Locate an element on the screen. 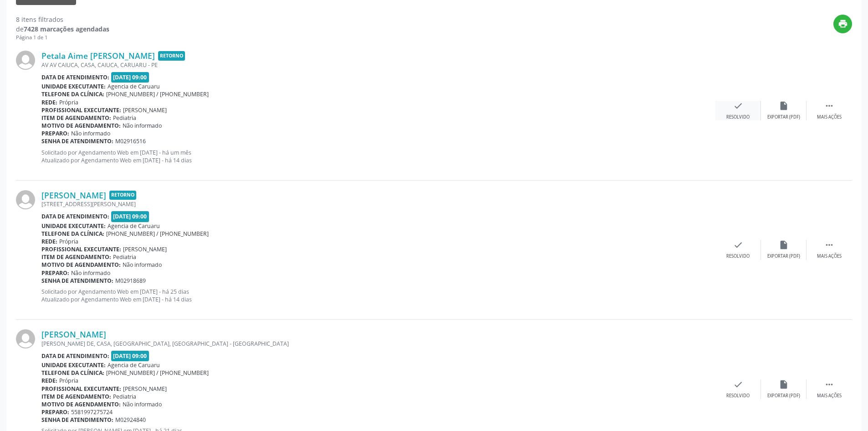  div: de is located at coordinates (62, 28).